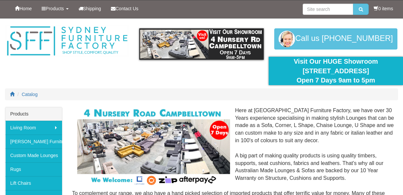 This screenshot has width=403, height=195. Describe the element at coordinates (34, 155) in the screenshot. I see `a: Custom Made Lounges` at that location.